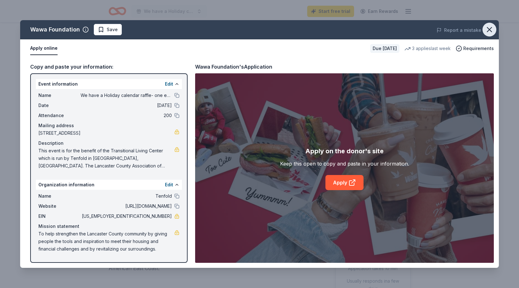  What do you see at coordinates (345, 183) in the screenshot?
I see `a: Apply` at bounding box center [345, 183].